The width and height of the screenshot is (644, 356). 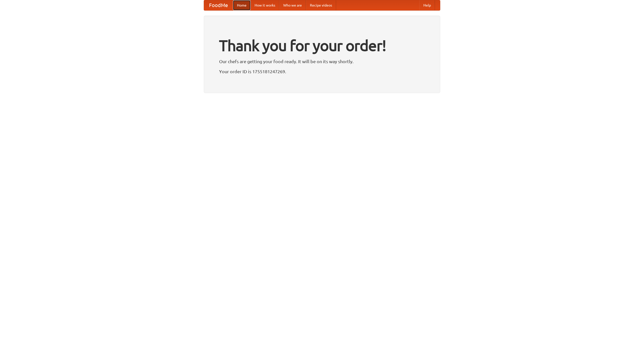 I want to click on a: Help, so click(x=427, y=5).